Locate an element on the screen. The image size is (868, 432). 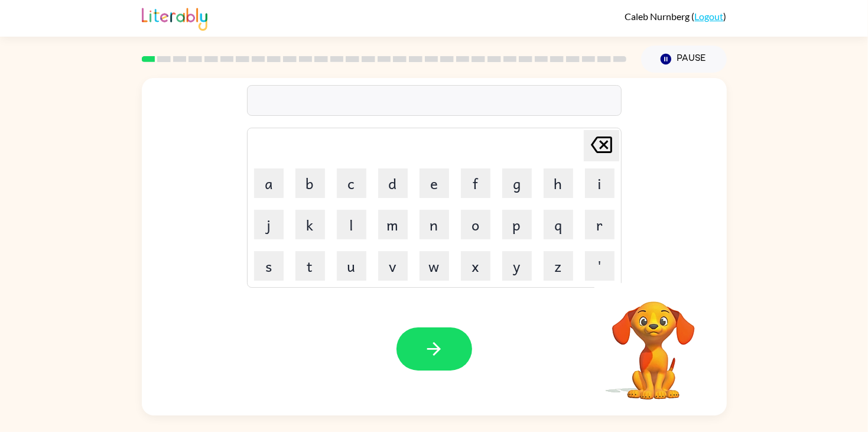
button: o is located at coordinates (476, 224).